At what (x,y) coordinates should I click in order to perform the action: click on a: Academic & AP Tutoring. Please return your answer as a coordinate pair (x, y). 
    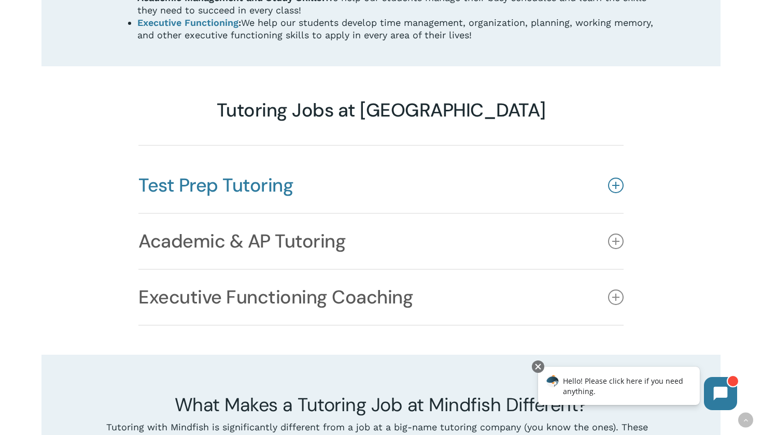
    Looking at the image, I should click on (381, 241).